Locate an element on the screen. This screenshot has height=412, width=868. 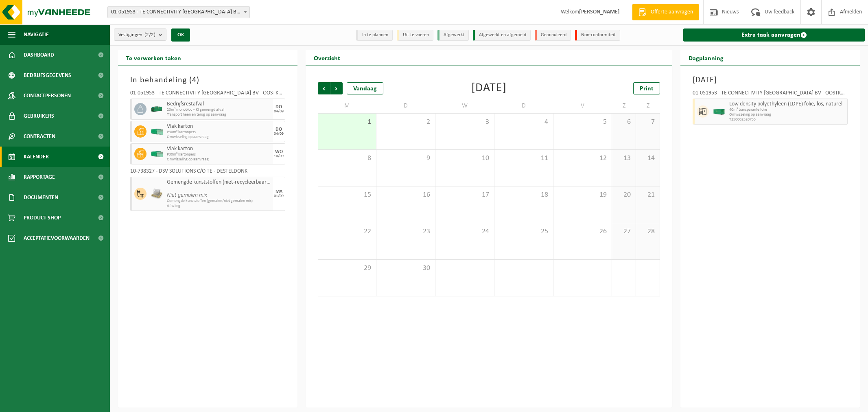
div: 10-738327 - DSV SOLUTIONS C/O TE - DESTELDONK is located at coordinates (208, 172).